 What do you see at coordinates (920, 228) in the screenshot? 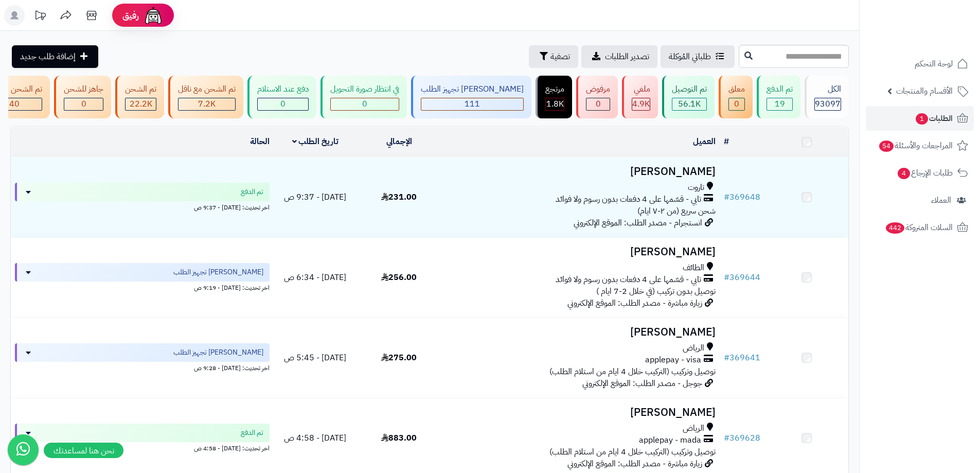
I see `a: السلات المتروكة442` at bounding box center [920, 228].